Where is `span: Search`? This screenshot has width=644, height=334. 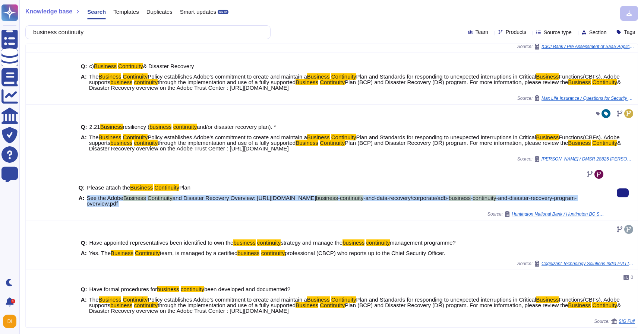 span: Search is located at coordinates (97, 12).